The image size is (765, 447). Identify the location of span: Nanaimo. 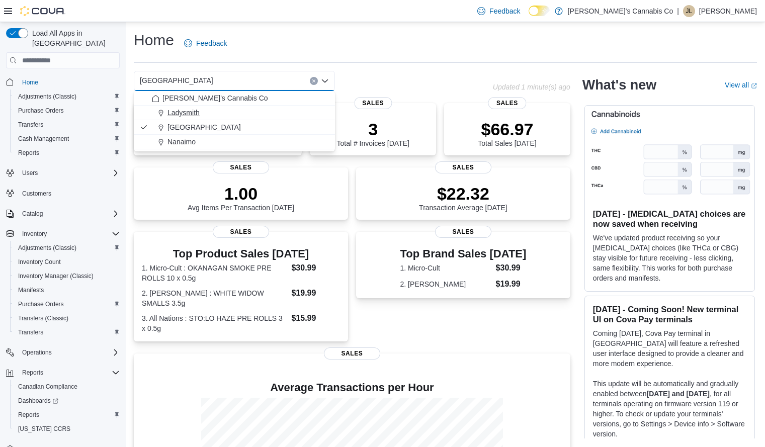
(182, 142).